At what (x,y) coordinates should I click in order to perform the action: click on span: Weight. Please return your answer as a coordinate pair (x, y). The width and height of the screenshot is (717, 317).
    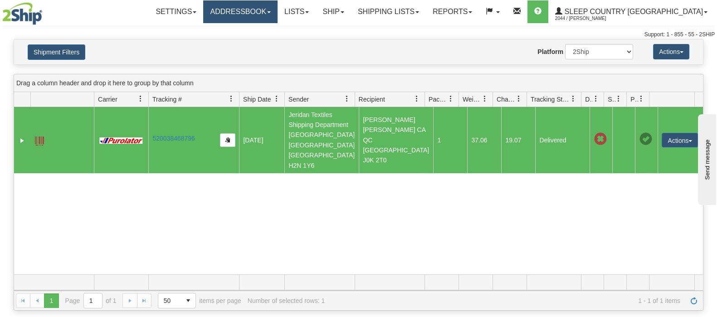
    Looking at the image, I should click on (472, 99).